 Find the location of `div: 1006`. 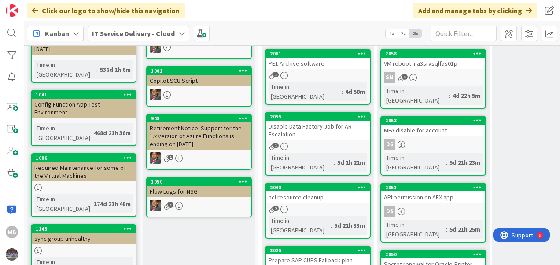

div: 1006 is located at coordinates (84, 158).